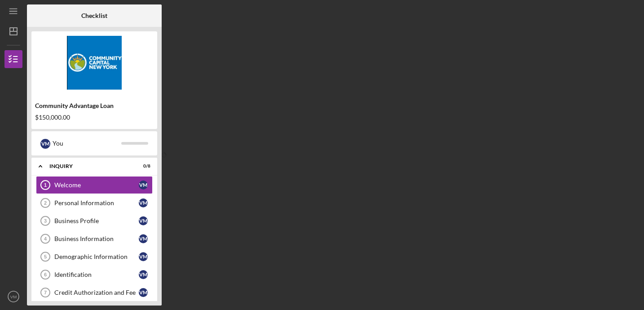  Describe the element at coordinates (143, 166) in the screenshot. I see `div: 0 / 8` at that location.